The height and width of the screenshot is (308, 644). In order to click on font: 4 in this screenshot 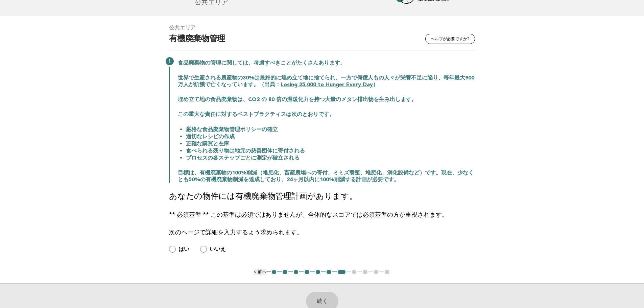, I will do `click(307, 272)`.